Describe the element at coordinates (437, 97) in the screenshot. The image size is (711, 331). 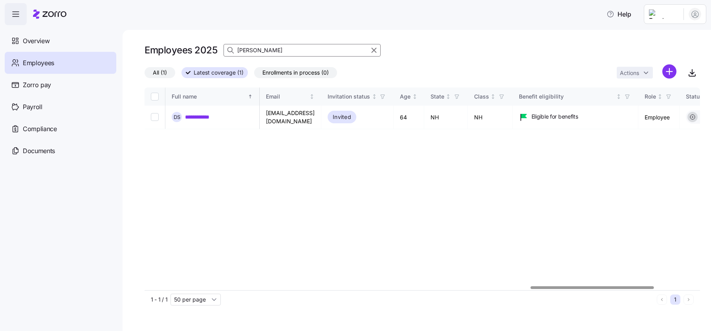
I see `div: State` at that location.